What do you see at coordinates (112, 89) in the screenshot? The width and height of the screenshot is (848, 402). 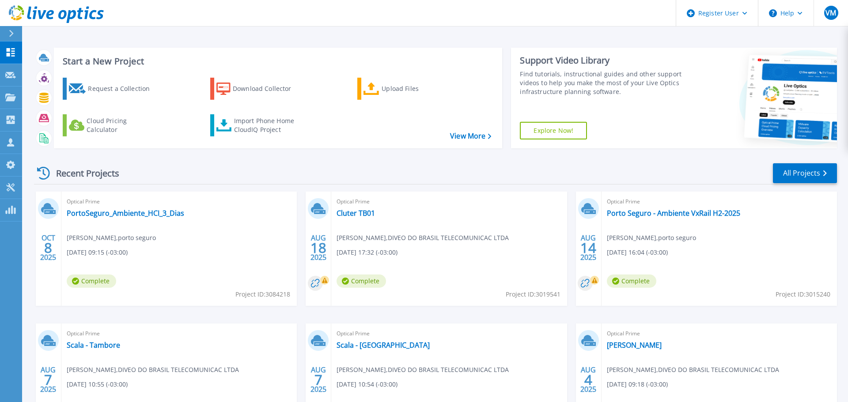 I see `a: Request a Collection` at bounding box center [112, 89].